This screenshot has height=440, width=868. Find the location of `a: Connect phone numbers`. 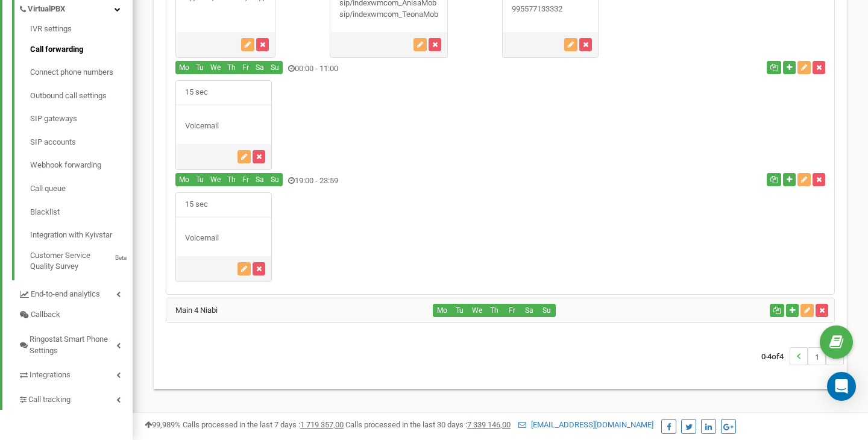

a: Connect phone numbers is located at coordinates (81, 73).